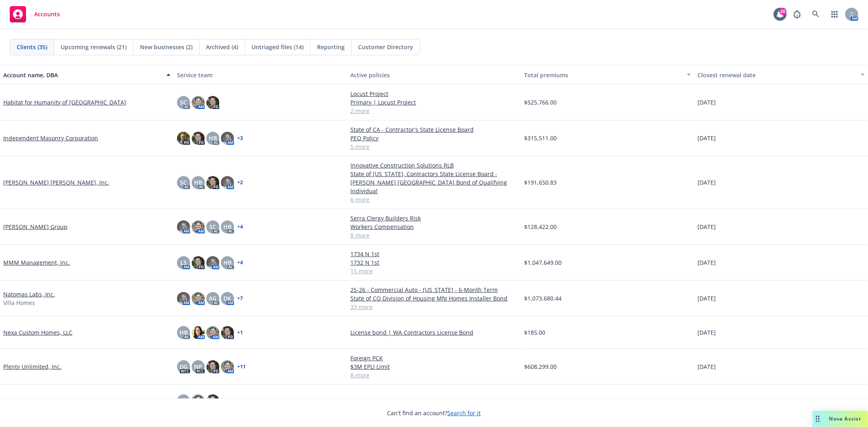 The image size is (868, 427). I want to click on a: 1732 N 1st, so click(434, 263).